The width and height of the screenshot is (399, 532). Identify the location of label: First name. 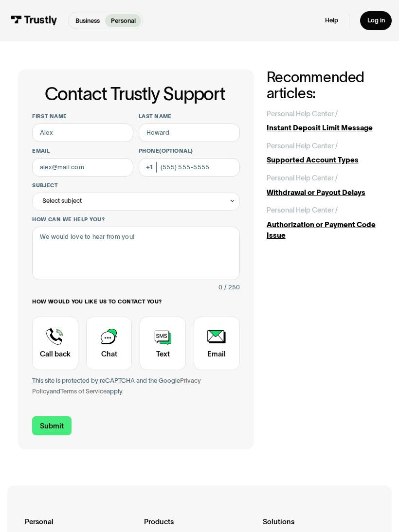
(83, 116).